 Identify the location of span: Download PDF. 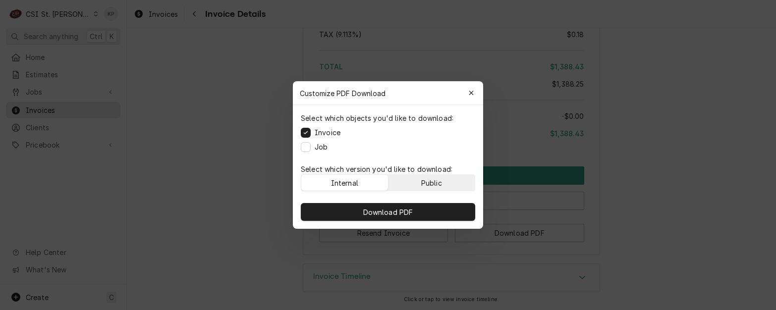
(388, 212).